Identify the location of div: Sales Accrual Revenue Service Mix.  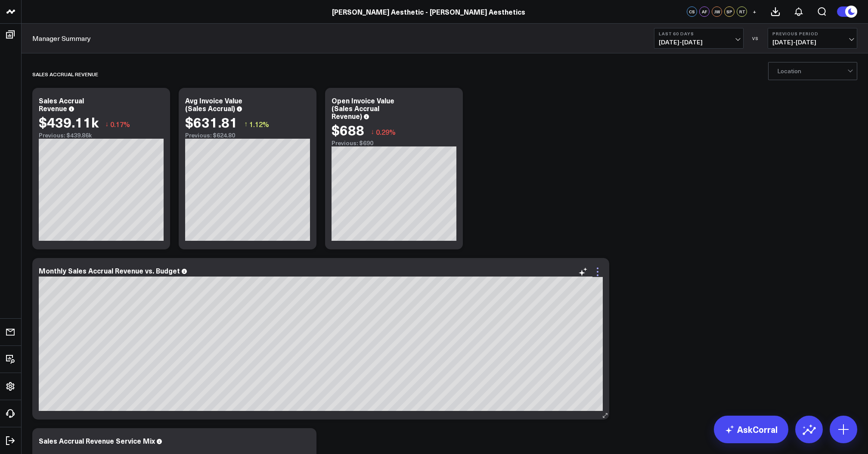
(97, 441).